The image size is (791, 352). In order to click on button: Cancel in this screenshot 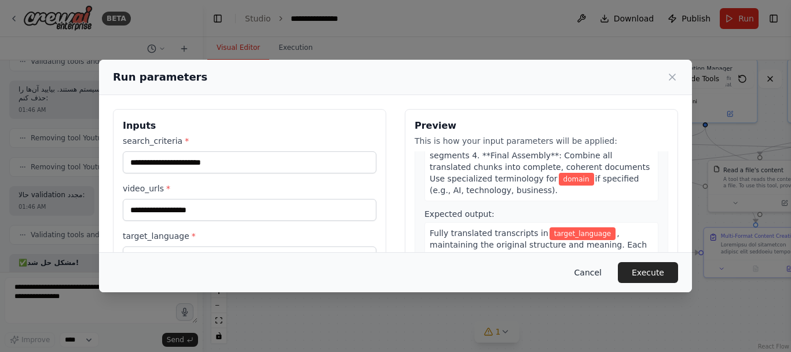, I will do `click(588, 272)`.